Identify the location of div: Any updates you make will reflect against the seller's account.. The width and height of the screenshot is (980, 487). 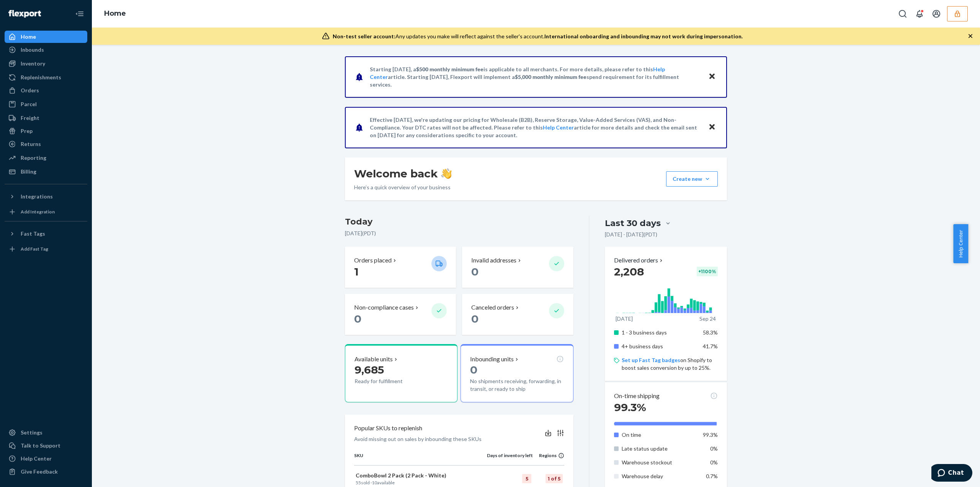
(538, 36).